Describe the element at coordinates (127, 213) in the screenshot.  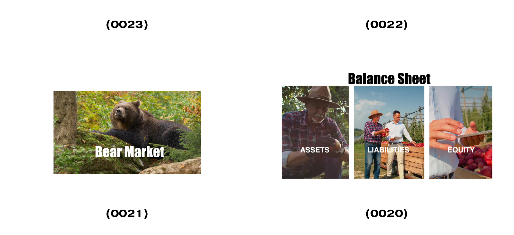
I see `strong: (0021)` at that location.